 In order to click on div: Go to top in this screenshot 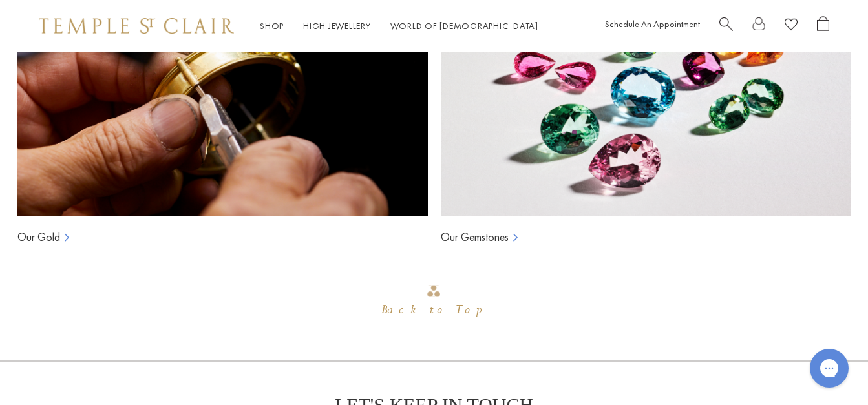, I will do `click(433, 302)`.